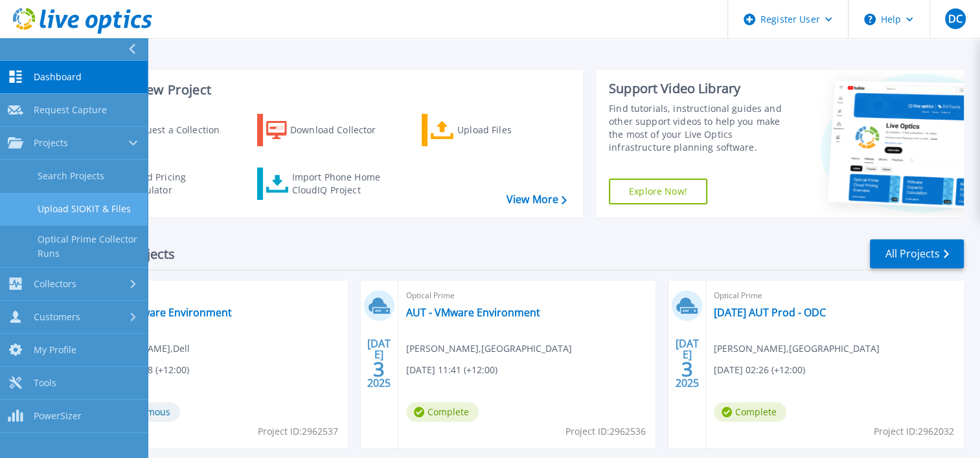 This screenshot has height=458, width=980. What do you see at coordinates (701, 88) in the screenshot?
I see `div: Support Video Library` at bounding box center [701, 88].